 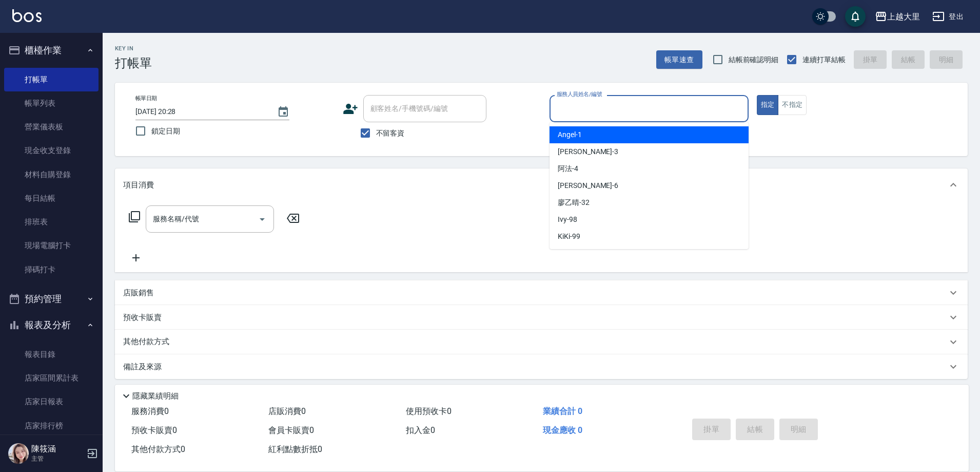 I want to click on h3: 打帳單, so click(x=133, y=63).